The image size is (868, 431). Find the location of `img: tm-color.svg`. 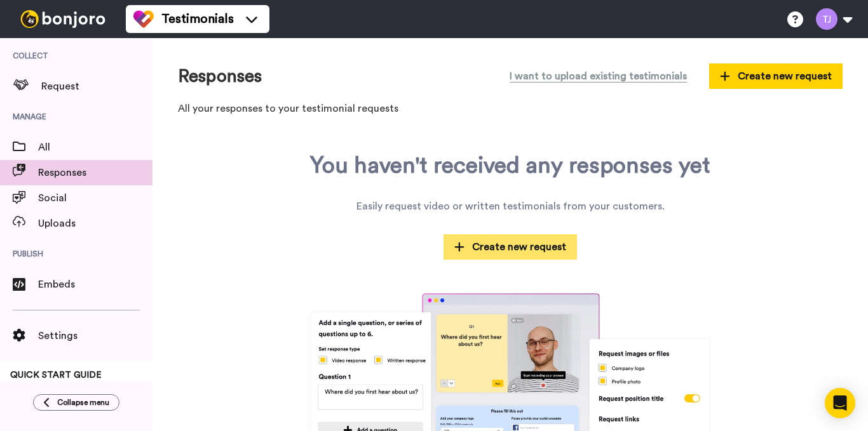

img: tm-color.svg is located at coordinates (144, 19).